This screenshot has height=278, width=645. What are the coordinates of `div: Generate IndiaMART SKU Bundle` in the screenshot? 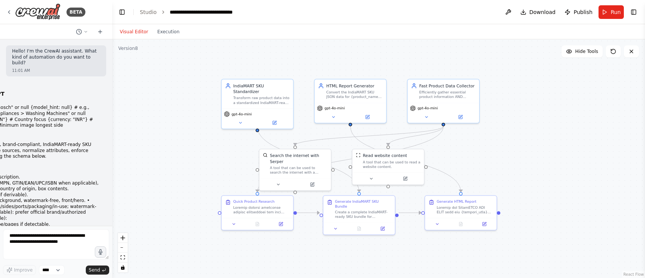 It's located at (363, 204).